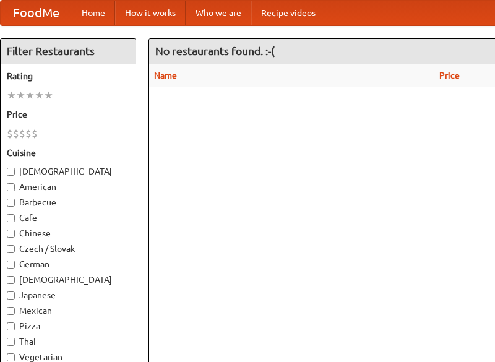 This screenshot has width=495, height=362. I want to click on ng-pluralize: No restaurants found. :-(, so click(215, 51).